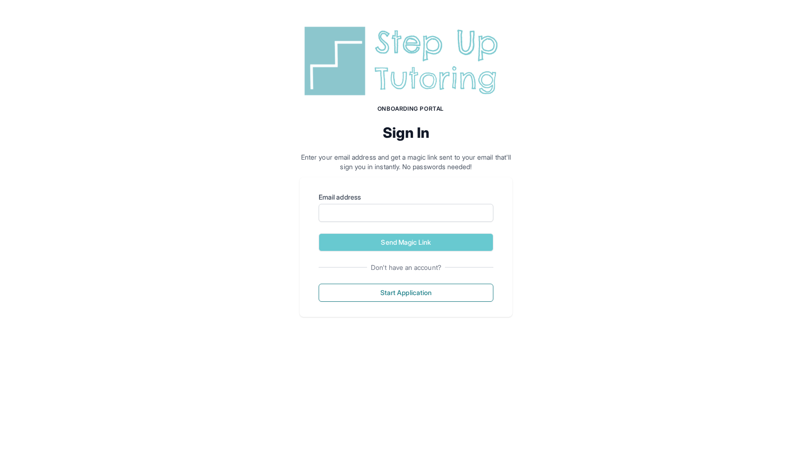 The image size is (812, 450). Describe the element at coordinates (406, 293) in the screenshot. I see `a: Start Application` at that location.